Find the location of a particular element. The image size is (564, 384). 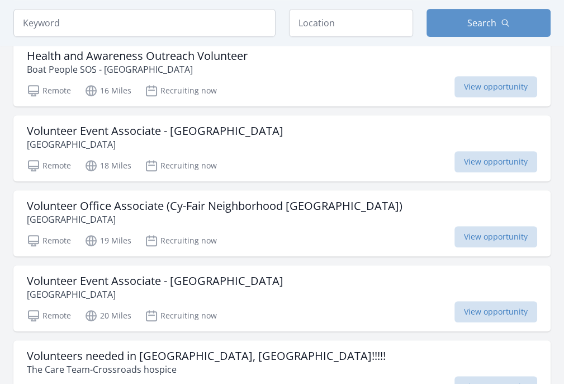

button: Search is located at coordinates (489, 23).